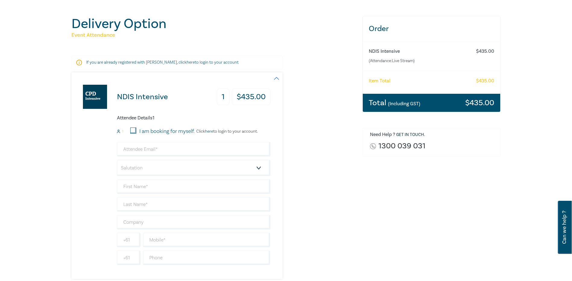 The width and height of the screenshot is (572, 281). Describe the element at coordinates (207, 240) in the screenshot. I see `input: Mobile*` at that location.